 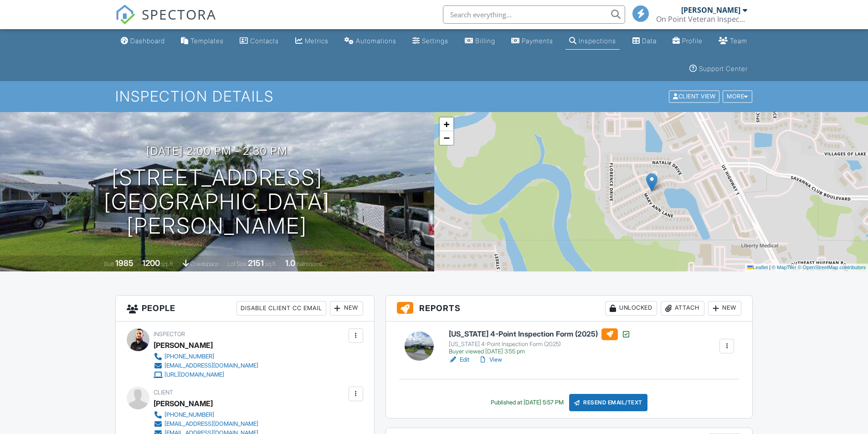 What do you see at coordinates (737, 97) in the screenshot?
I see `div: More` at bounding box center [737, 97].